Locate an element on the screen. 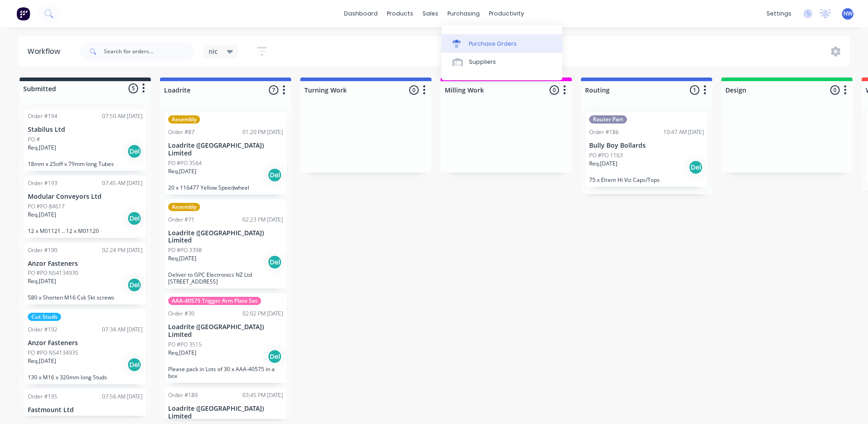  div: Suppliers is located at coordinates (483, 62).